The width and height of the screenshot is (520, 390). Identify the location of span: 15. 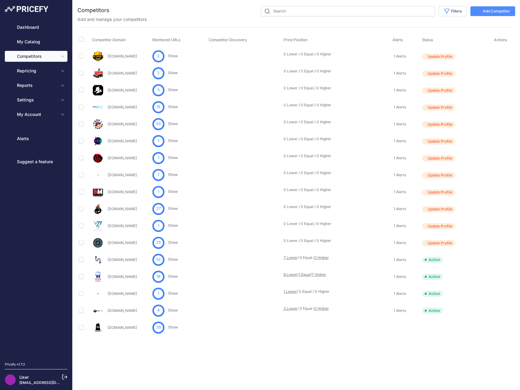
(159, 107).